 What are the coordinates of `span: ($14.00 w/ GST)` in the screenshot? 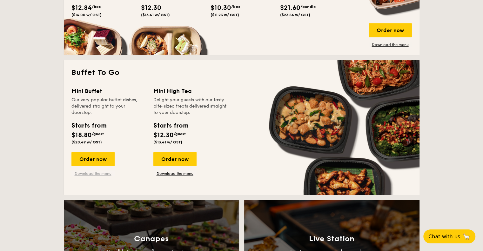 It's located at (86, 15).